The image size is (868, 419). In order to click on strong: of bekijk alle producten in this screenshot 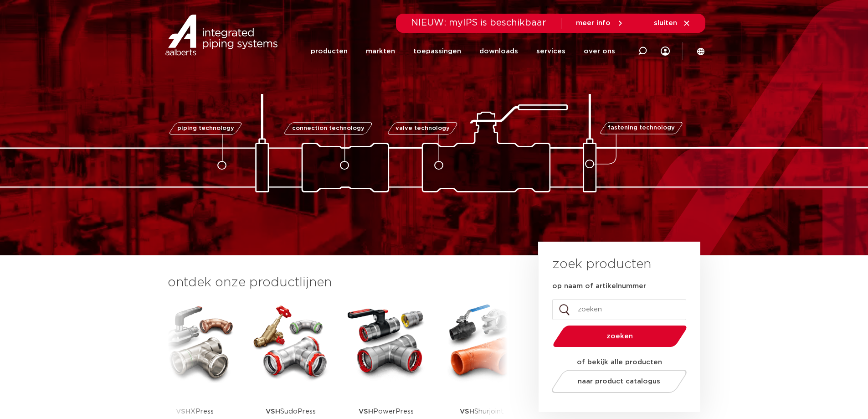, I will do `click(620, 362)`.